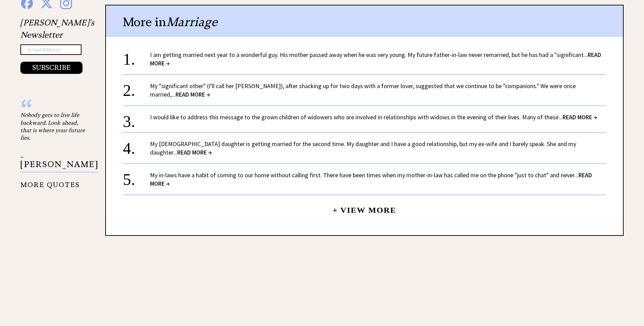 The width and height of the screenshot is (644, 326). What do you see at coordinates (137, 88) in the screenshot?
I see `div: 2.` at bounding box center [137, 88].